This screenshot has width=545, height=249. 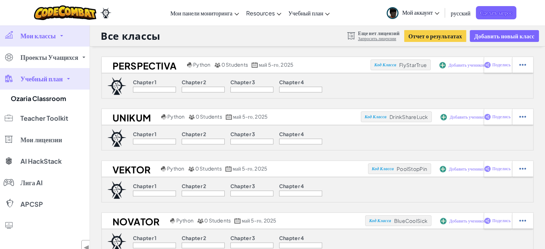 What do you see at coordinates (231, 117) in the screenshot?
I see `a: Unikum Python 0 Students май 5-го, 2025` at bounding box center [231, 117].